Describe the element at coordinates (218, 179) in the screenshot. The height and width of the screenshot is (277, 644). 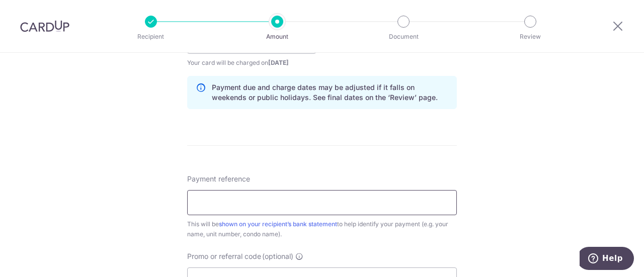
I see `span: Payment reference` at that location.